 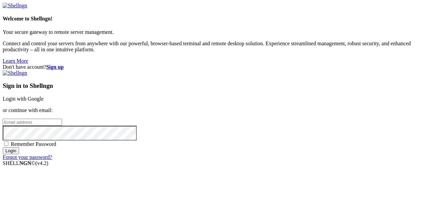 What do you see at coordinates (214, 110) in the screenshot?
I see `p: or continue with email:` at bounding box center [214, 110].